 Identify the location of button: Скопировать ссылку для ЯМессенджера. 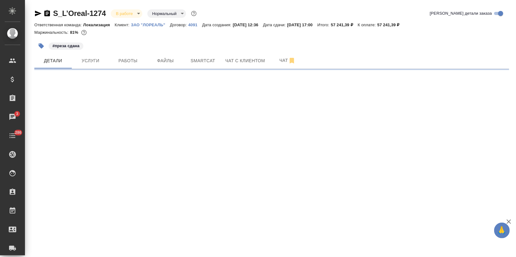
(38, 13).